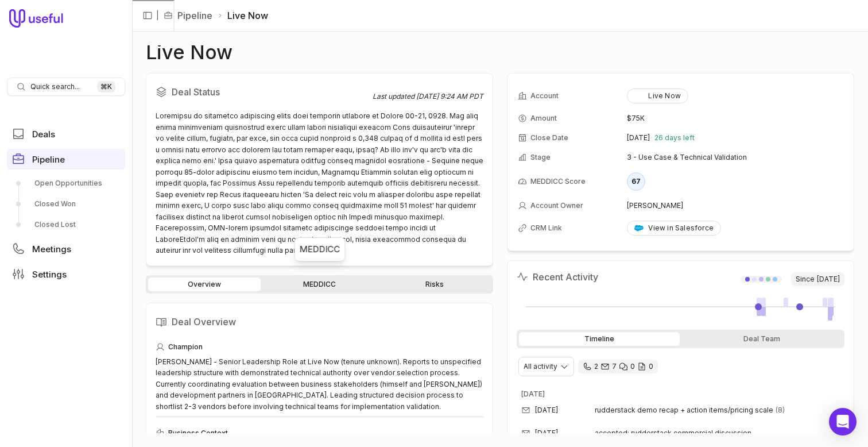 Image resolution: width=868 pixels, height=447 pixels. I want to click on div: 2 calls and 7 email threads, so click(617, 366).